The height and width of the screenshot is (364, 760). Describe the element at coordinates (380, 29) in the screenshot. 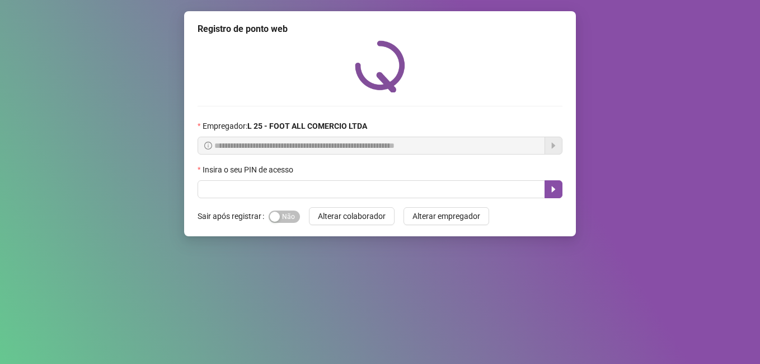

I see `div: Registro de ponto web` at that location.